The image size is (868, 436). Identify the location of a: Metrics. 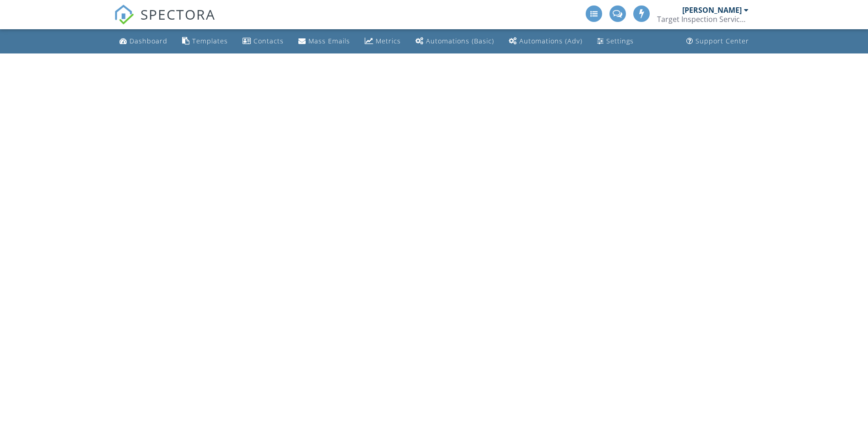
(382, 41).